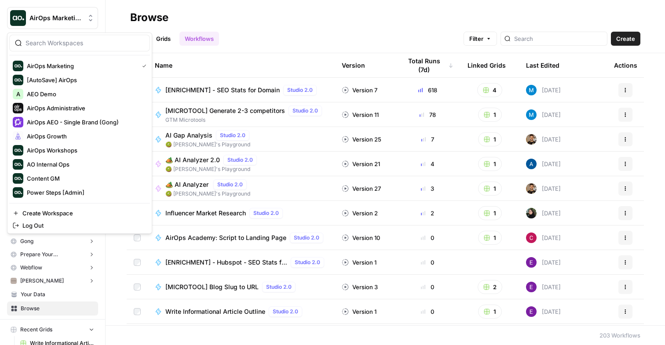 This screenshot has height=345, width=665. I want to click on span: [AutoSave] AirOps, so click(85, 80).